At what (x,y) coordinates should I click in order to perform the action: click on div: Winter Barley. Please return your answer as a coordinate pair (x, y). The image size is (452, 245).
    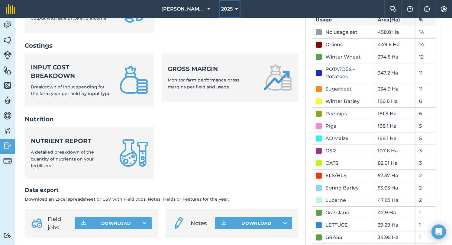
    Looking at the image, I should click on (342, 102).